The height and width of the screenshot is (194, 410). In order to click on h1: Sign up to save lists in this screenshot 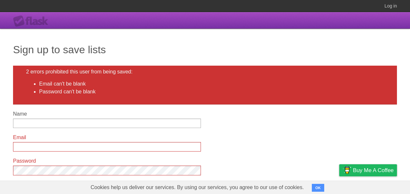, I will do `click(205, 50)`.